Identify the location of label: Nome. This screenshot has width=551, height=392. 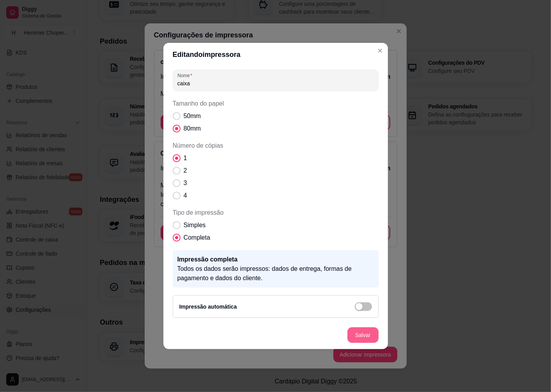
(186, 75).